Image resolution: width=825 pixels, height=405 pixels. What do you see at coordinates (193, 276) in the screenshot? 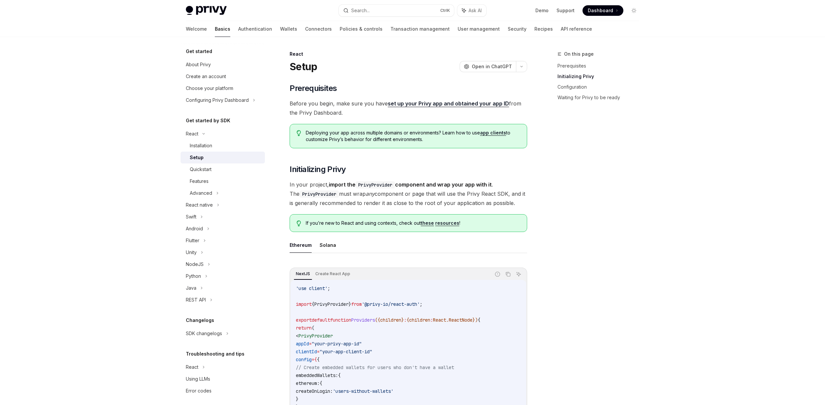
I see `div: Python` at bounding box center [193, 276].